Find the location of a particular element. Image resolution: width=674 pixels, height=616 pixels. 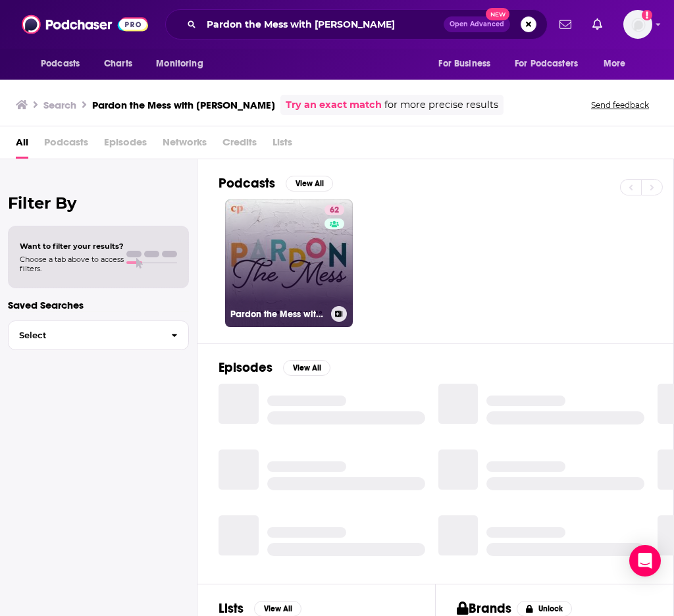

h2: Episodes is located at coordinates (246, 367).